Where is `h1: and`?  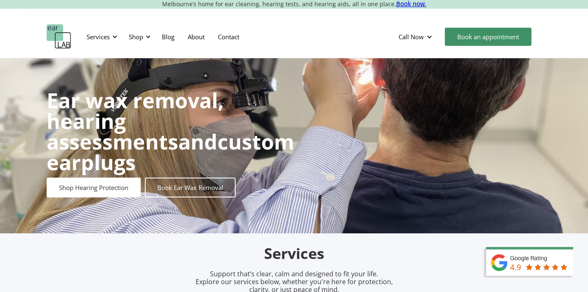
h1: and is located at coordinates (170, 131).